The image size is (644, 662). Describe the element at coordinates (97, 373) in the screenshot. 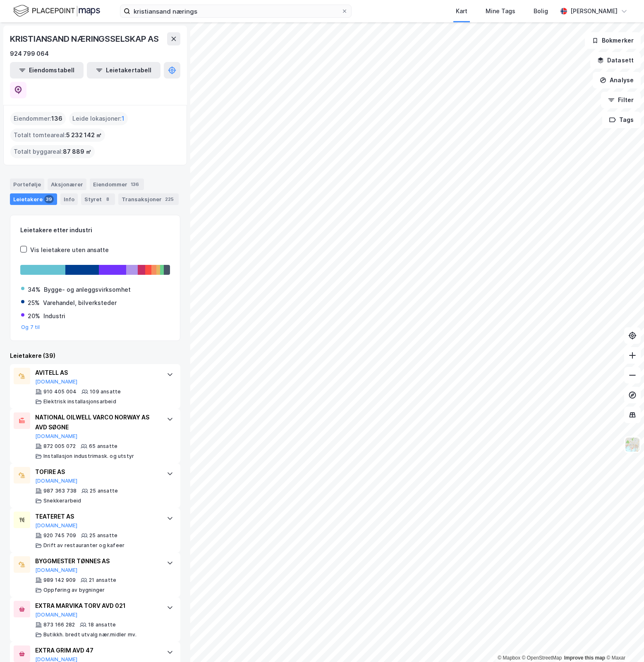

I see `div: AVITELL AS` at that location.